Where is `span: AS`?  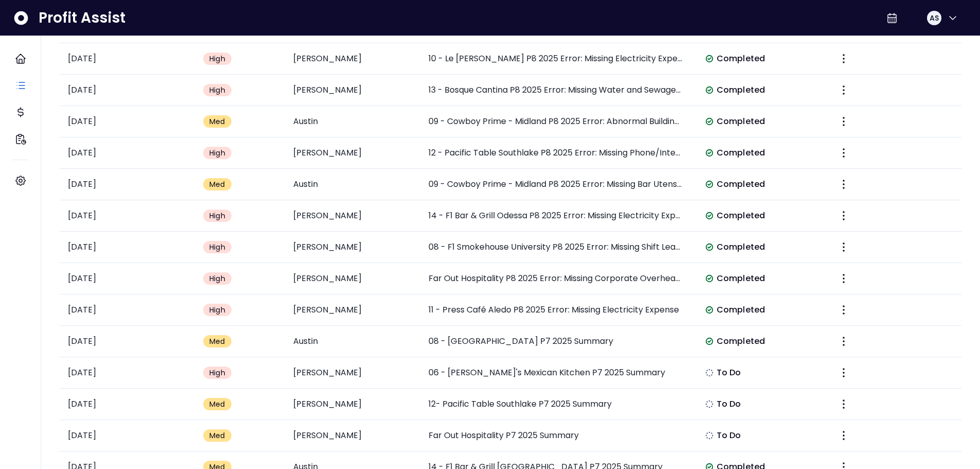
span: AS is located at coordinates (934, 18).